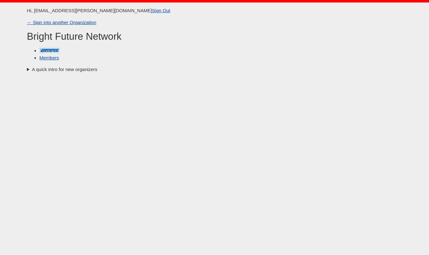 The width and height of the screenshot is (429, 255). Describe the element at coordinates (214, 37) in the screenshot. I see `h2: Bright Future Network` at that location.